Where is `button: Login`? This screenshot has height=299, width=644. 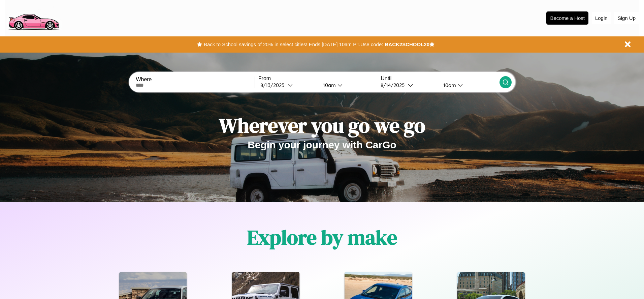 button: Login is located at coordinates (601, 18).